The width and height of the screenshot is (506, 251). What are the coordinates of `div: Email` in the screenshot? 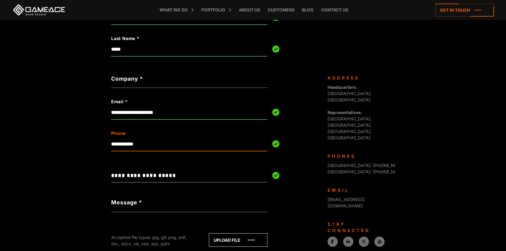 It's located at (359, 190).